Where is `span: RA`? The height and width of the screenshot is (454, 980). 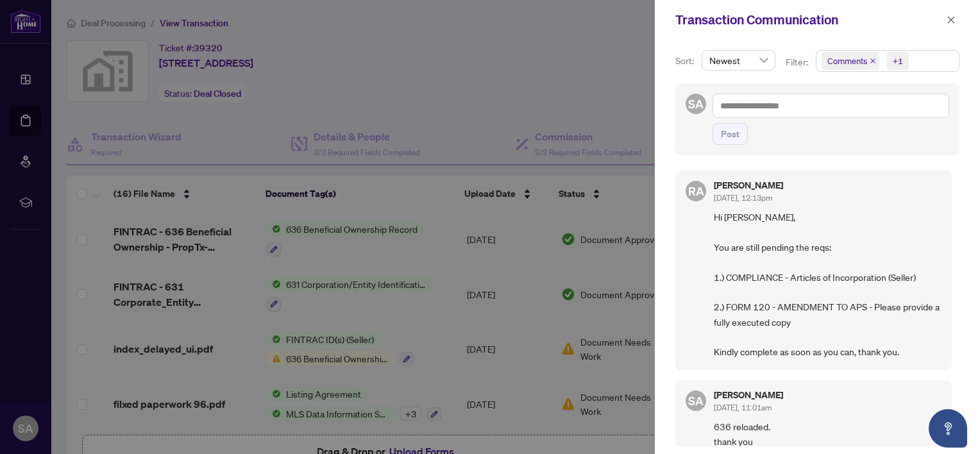 span: RA is located at coordinates (696, 191).